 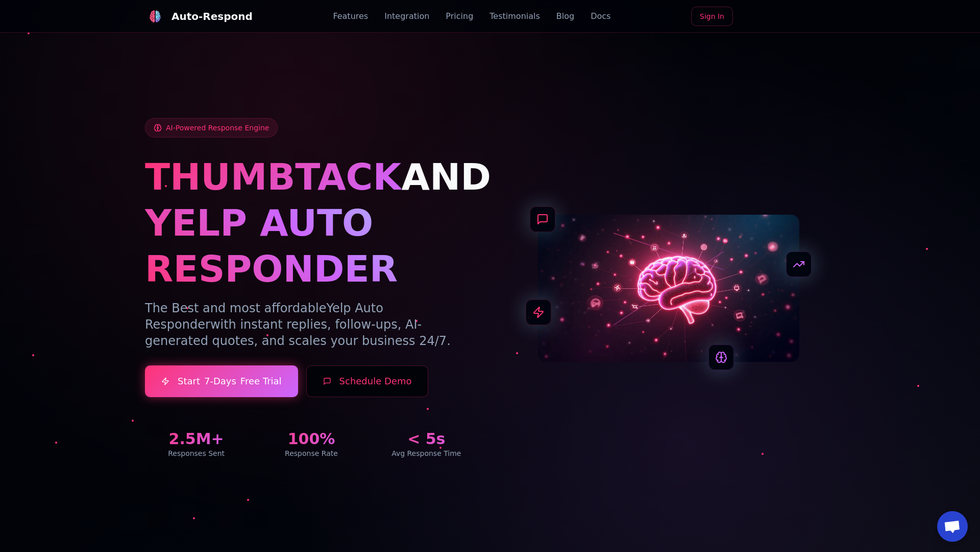 I want to click on a: Pricing, so click(x=460, y=16).